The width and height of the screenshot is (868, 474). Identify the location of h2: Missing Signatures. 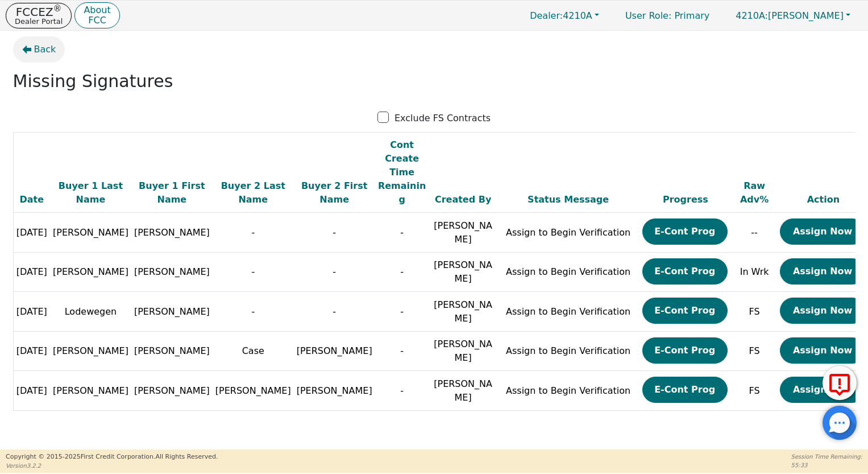
(435, 82).